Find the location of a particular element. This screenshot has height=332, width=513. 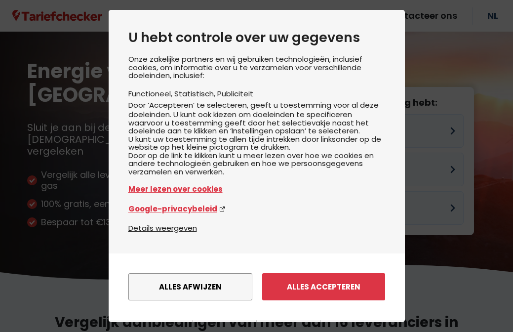

li: Statistisch is located at coordinates (195, 93).